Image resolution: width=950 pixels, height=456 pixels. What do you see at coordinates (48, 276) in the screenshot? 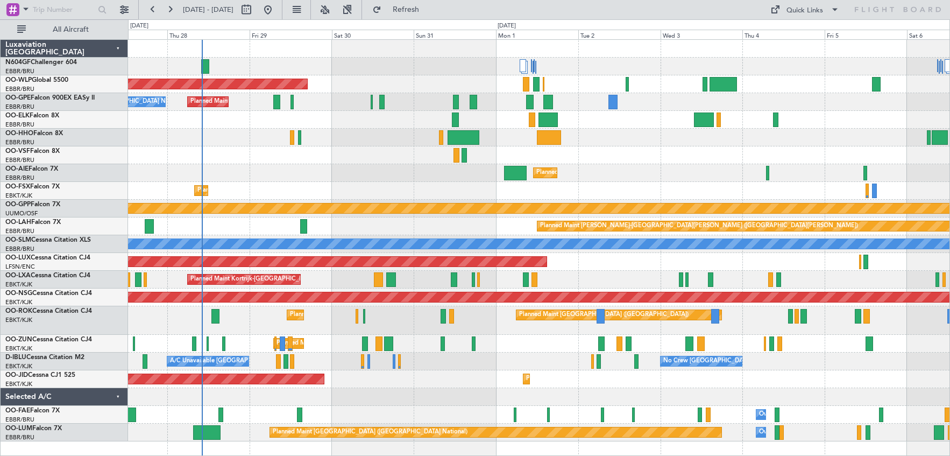
I see `a: OO-LXACessna Citation CJ4` at bounding box center [48, 276].